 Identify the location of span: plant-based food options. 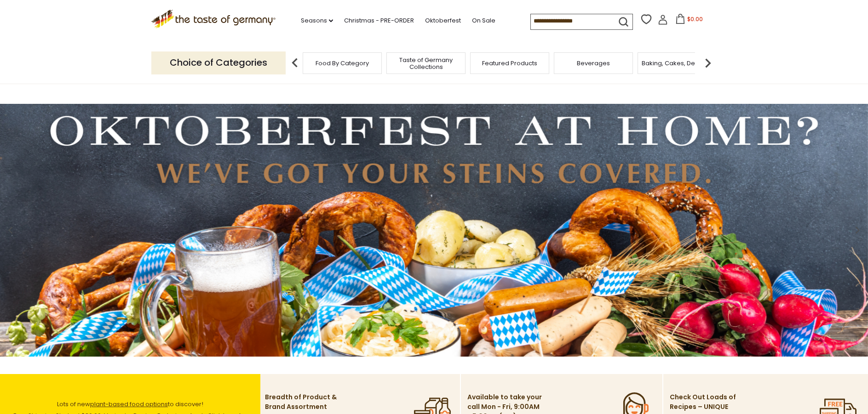
(129, 404).